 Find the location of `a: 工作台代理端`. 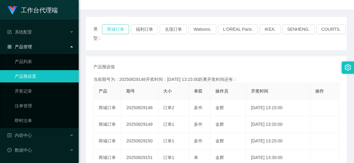

a: 工作台代理端 is located at coordinates (33, 10).